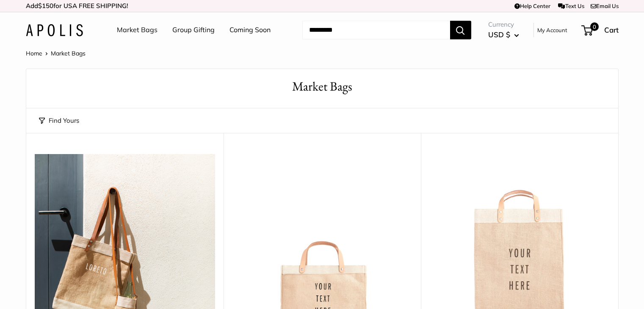 The image size is (644, 309). I want to click on button: Search, so click(461, 30).